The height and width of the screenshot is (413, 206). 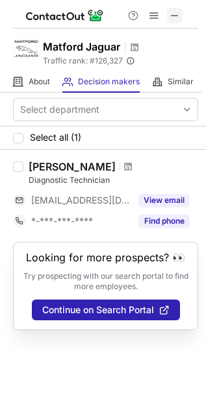 I want to click on span: Traffic rank: # 126,327, so click(x=82, y=61).